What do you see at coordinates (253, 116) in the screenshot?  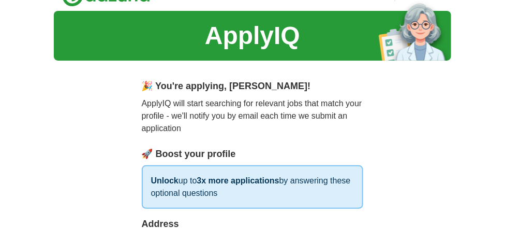 I see `p: ApplyIQ will start searching for relevant jobs that match your profile - we'll notify you by emai...` at bounding box center [253, 116].